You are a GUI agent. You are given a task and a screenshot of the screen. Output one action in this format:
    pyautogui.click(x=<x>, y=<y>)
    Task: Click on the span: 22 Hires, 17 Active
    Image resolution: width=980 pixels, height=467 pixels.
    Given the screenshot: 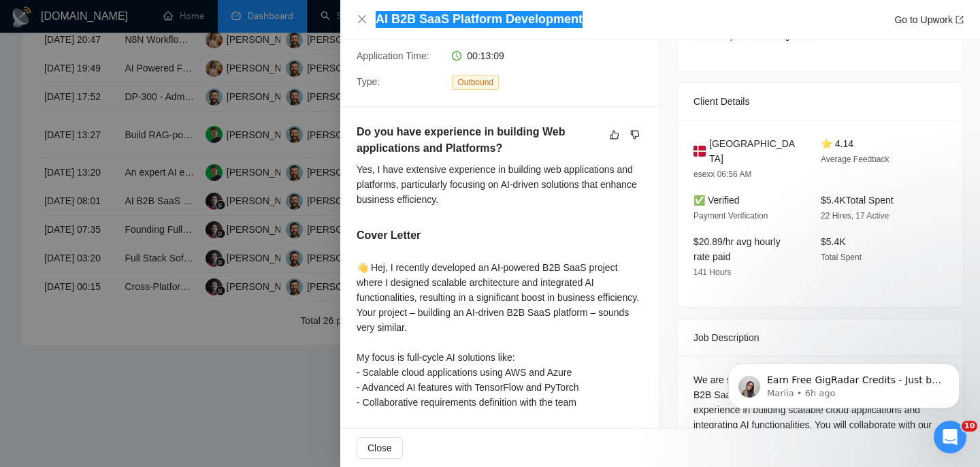 What is the action you would take?
    pyautogui.click(x=854, y=216)
    